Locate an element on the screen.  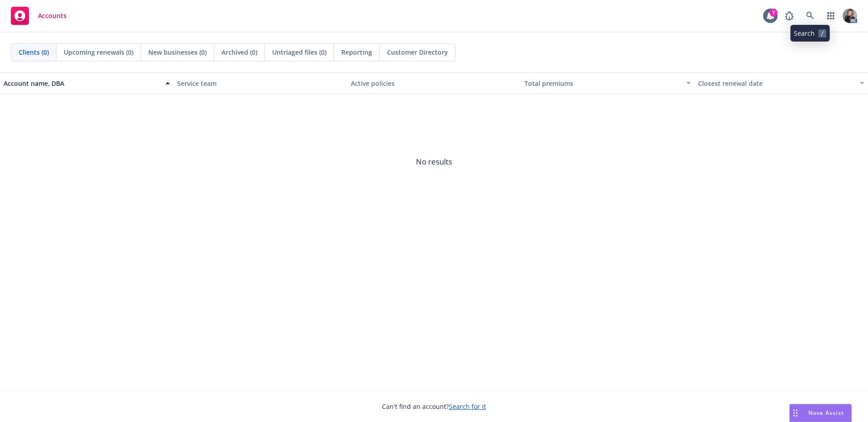
span: Untriaged files (0) is located at coordinates (300, 52).